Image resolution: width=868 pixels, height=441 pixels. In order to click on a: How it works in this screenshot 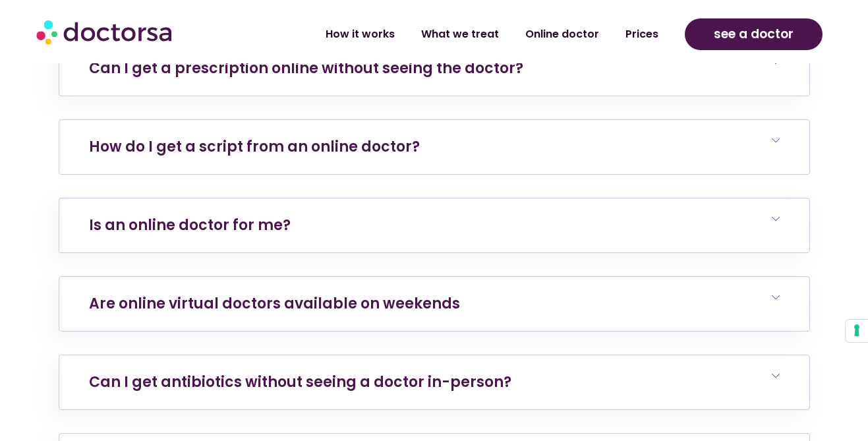, I will do `click(360, 35)`.